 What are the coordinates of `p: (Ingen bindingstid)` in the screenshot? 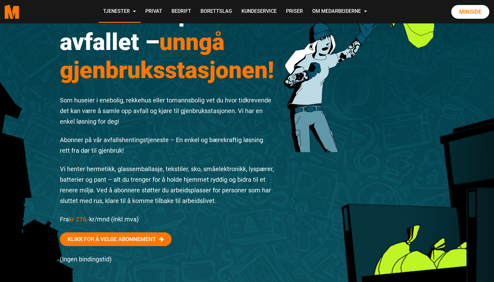 It's located at (167, 259).